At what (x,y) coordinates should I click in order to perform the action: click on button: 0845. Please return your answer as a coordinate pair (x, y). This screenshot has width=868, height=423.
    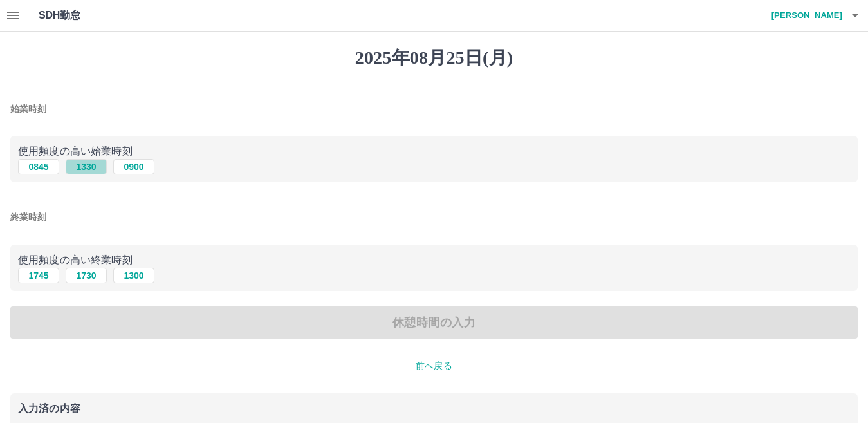
    Looking at the image, I should click on (38, 167).